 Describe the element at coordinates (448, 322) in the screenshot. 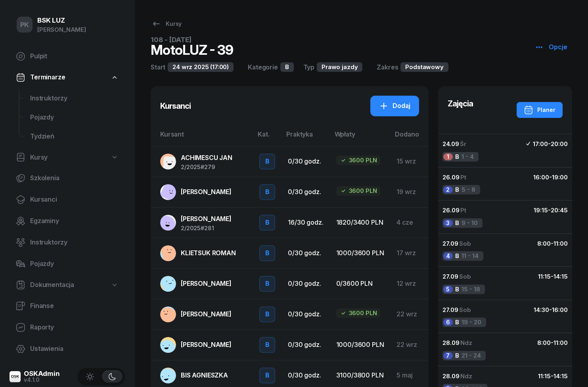

I see `div: 6` at that location.